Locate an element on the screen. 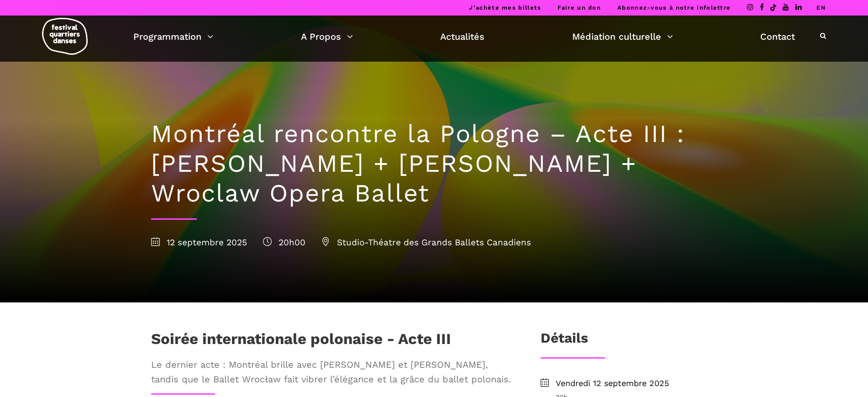 The height and width of the screenshot is (397, 868). h3: Détails is located at coordinates (565, 341).